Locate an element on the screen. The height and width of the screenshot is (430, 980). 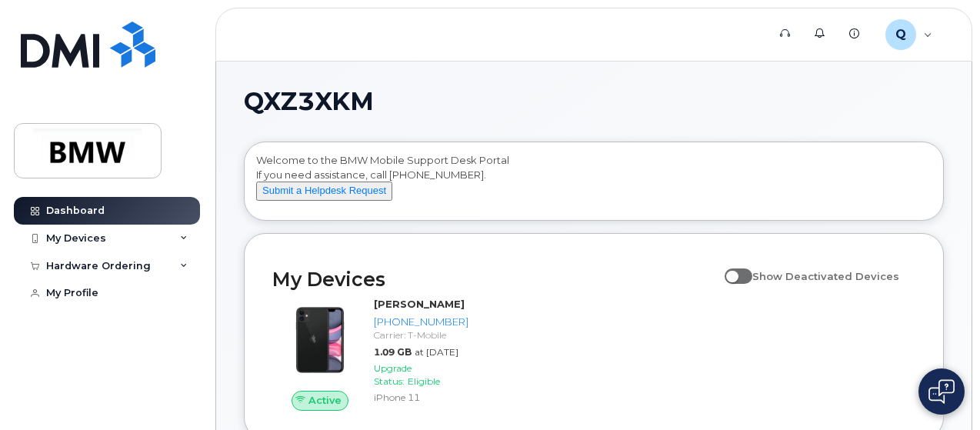
span: 1.09 GB is located at coordinates (392, 352).